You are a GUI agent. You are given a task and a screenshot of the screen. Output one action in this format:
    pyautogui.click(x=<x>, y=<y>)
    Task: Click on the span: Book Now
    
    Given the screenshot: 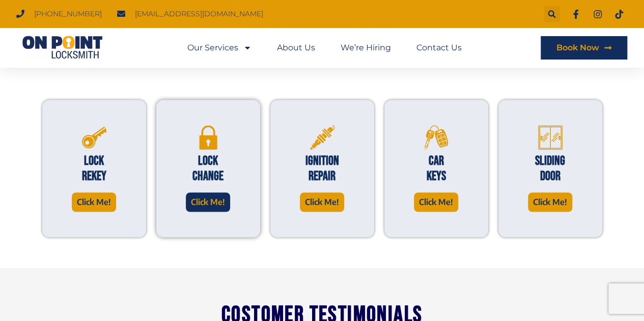 What is the action you would take?
    pyautogui.click(x=577, y=48)
    